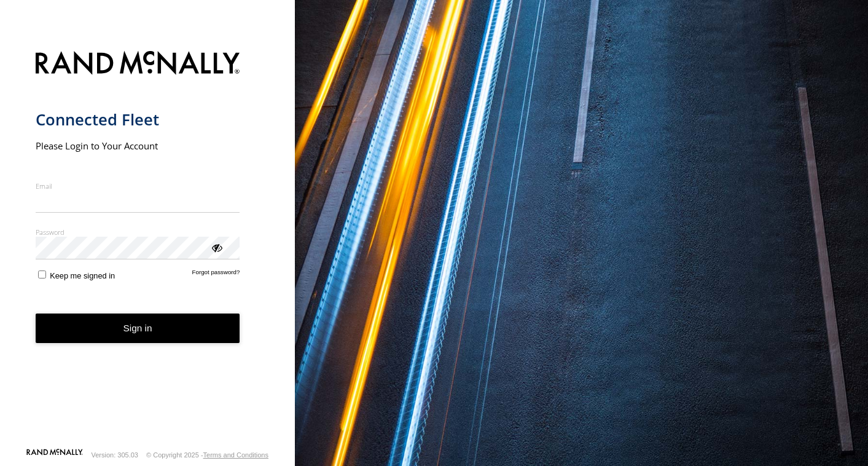 This screenshot has width=868, height=466. I want to click on span: Keep me signed in, so click(83, 276).